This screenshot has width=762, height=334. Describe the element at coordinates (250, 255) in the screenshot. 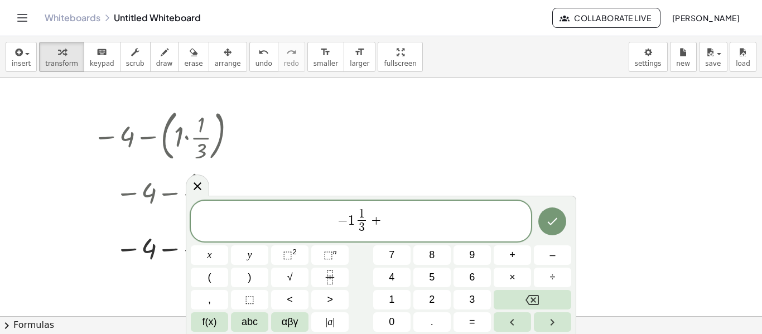

I see `span: y` at that location.